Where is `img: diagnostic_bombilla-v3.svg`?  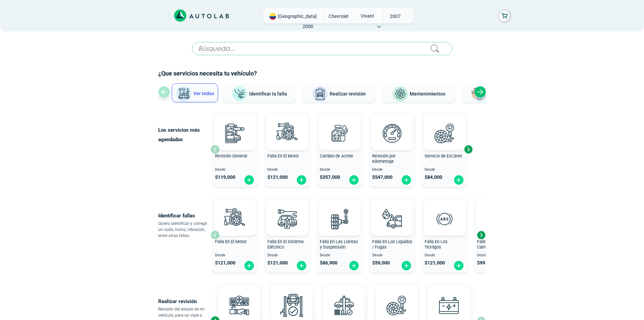
img: diagnostic_bombilla-v3.svg is located at coordinates (288, 219).